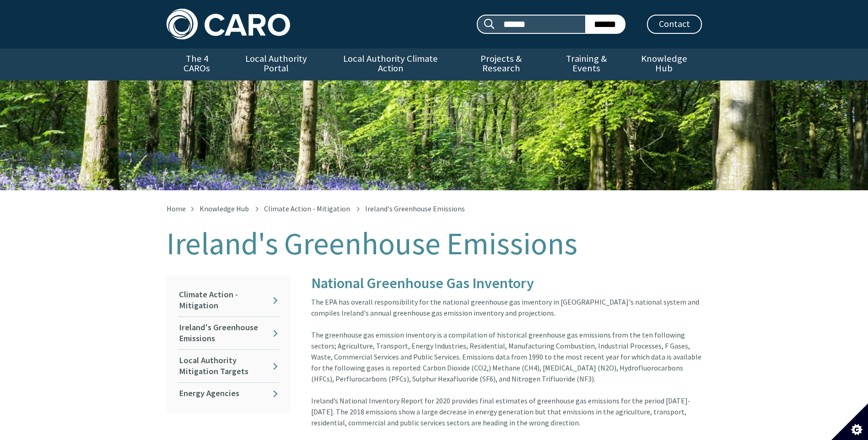 The width and height of the screenshot is (868, 440). Describe the element at coordinates (501, 65) in the screenshot. I see `a: Projects & Research` at that location.